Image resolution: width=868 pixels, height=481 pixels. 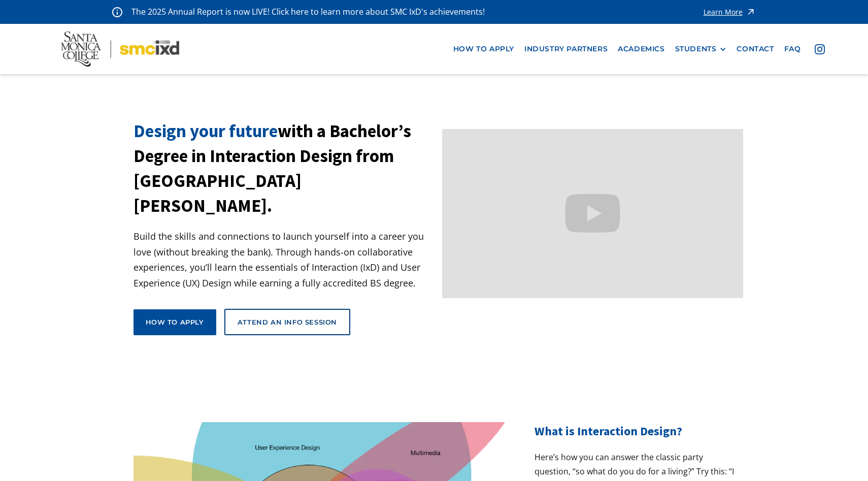 What do you see at coordinates (641, 49) in the screenshot?
I see `a: Academics` at bounding box center [641, 49].